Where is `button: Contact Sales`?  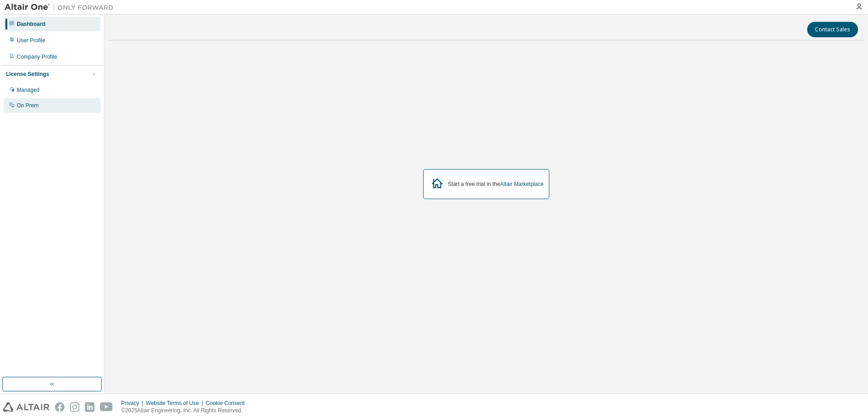
button: Contact Sales is located at coordinates (833, 29).